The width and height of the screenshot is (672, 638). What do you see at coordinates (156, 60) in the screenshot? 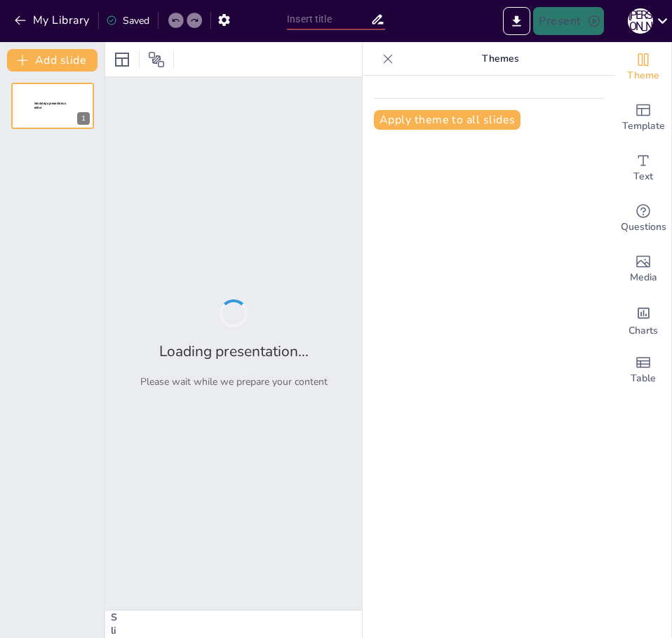
I see `span: Position` at bounding box center [156, 60].